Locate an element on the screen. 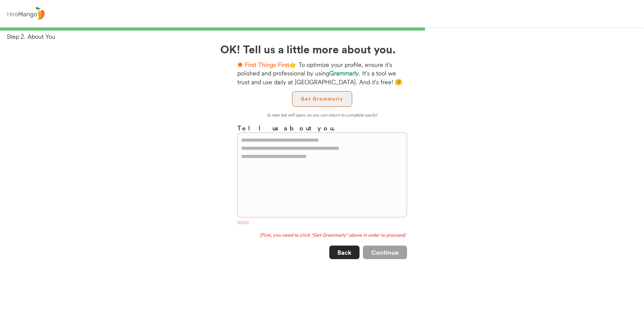 The image size is (644, 324). button: Back is located at coordinates (344, 252).